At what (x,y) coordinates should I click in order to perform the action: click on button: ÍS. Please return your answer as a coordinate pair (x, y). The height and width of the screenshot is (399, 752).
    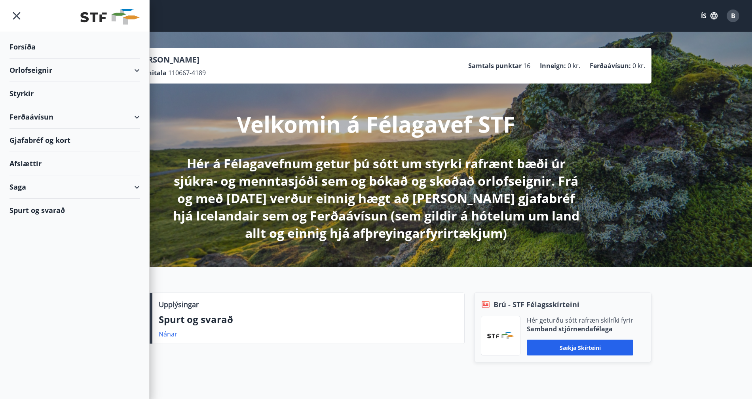
    Looking at the image, I should click on (709, 16).